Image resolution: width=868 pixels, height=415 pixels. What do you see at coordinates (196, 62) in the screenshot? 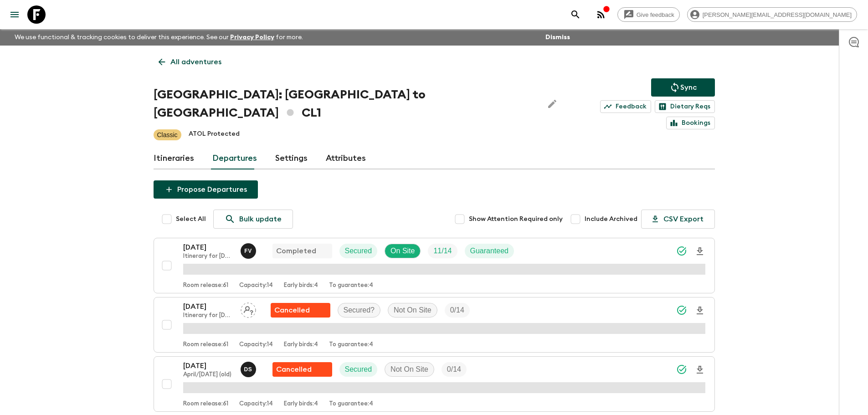
I see `p: All adventures` at bounding box center [196, 62].